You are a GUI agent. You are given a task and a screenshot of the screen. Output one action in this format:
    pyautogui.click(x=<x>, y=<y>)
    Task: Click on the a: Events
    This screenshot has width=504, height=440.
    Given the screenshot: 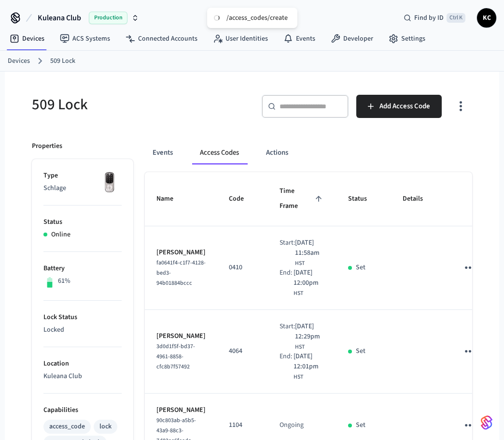 What is the action you would take?
    pyautogui.click(x=299, y=39)
    